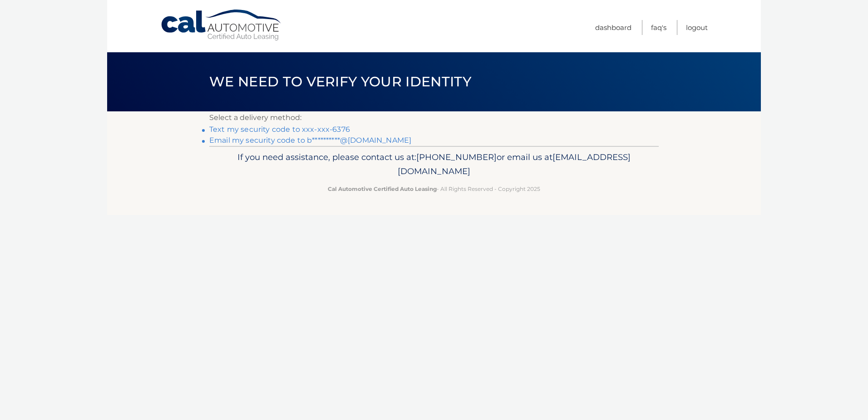 The image size is (868, 420). What do you see at coordinates (222, 25) in the screenshot?
I see `a: Cal Automotive` at bounding box center [222, 25].